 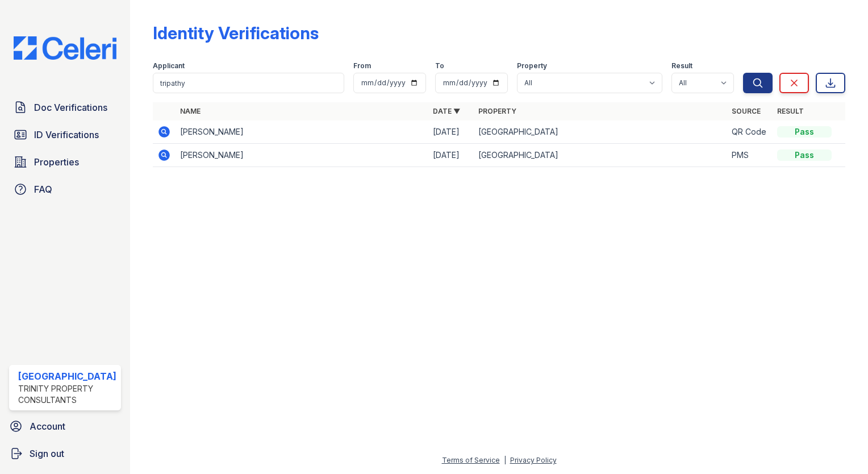 What do you see at coordinates (65, 426) in the screenshot?
I see `a: Account` at bounding box center [65, 426].